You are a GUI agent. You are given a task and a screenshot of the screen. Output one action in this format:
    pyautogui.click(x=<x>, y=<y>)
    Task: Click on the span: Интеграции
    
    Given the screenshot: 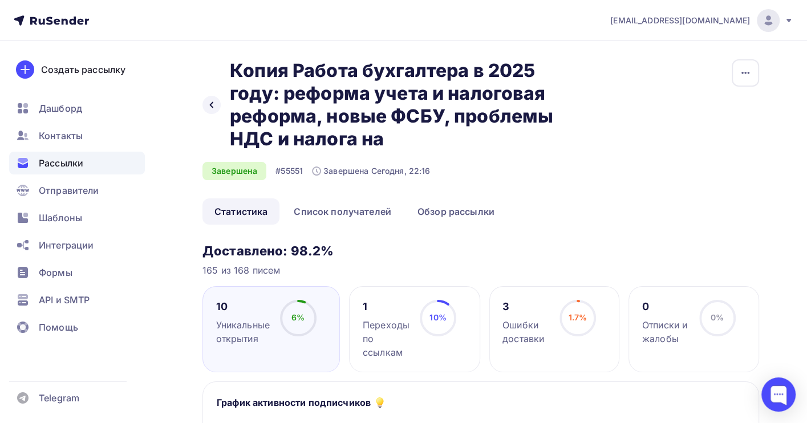 What is the action you would take?
    pyautogui.click(x=66, y=245)
    